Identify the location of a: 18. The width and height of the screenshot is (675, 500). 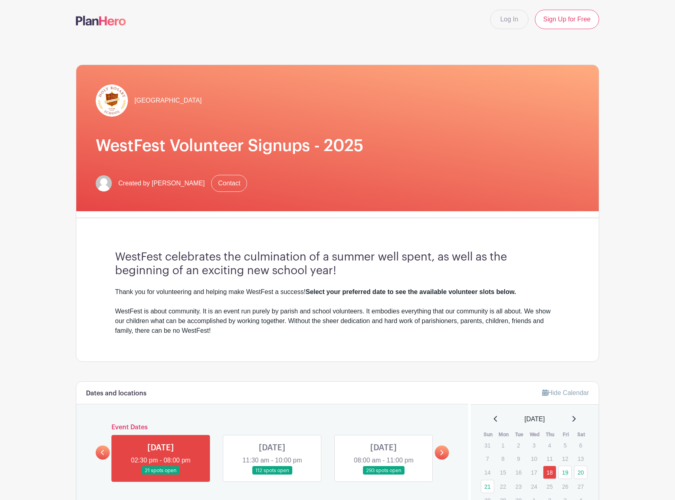
(550, 472).